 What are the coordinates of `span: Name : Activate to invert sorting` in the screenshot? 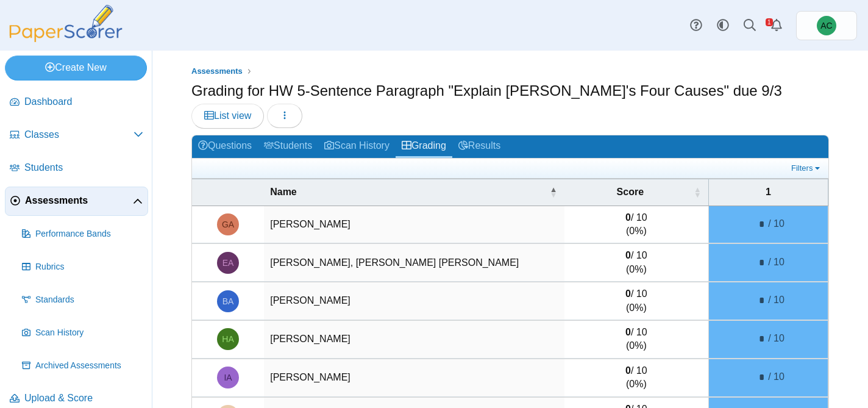 It's located at (553, 192).